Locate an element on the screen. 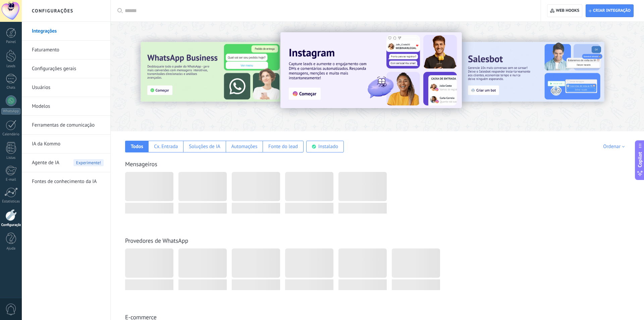 The image size is (644, 320). div: Estatísticas is located at coordinates (11, 201).